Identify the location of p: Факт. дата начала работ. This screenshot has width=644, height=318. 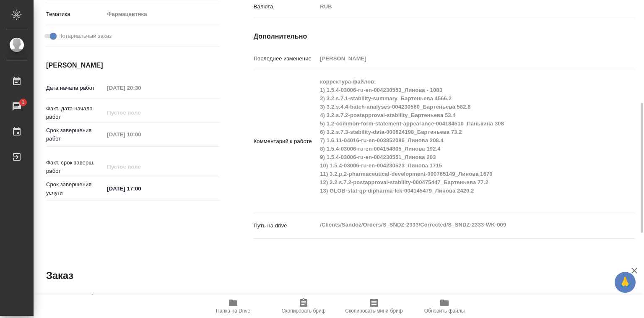
(75, 113).